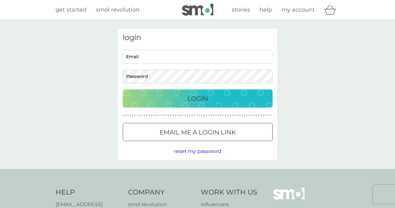  I want to click on span: reset my password, so click(198, 151).